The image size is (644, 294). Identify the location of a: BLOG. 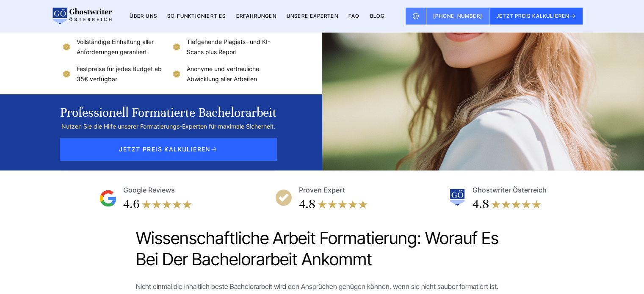
(377, 16).